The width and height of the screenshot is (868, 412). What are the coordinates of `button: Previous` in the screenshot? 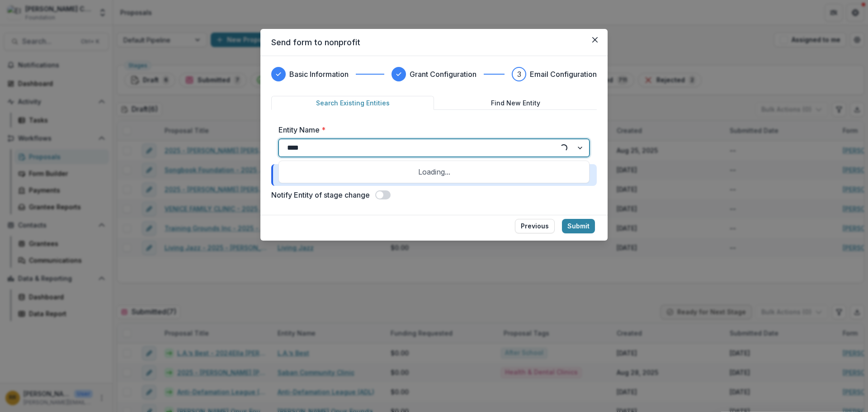 It's located at (534, 226).